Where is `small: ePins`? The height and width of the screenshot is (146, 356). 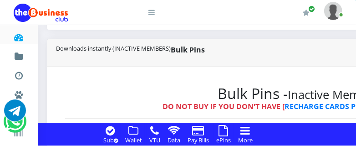 small: ePins is located at coordinates (223, 140).